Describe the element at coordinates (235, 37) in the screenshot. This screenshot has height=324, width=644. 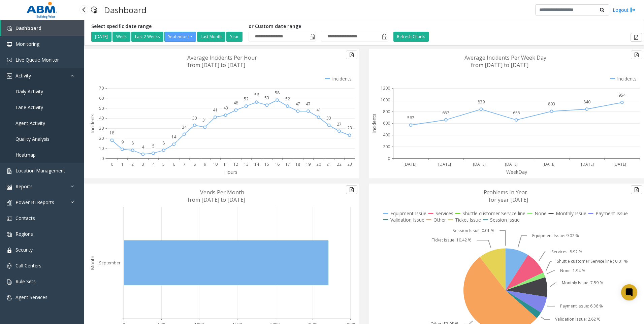
I see `button: Year` at that location.